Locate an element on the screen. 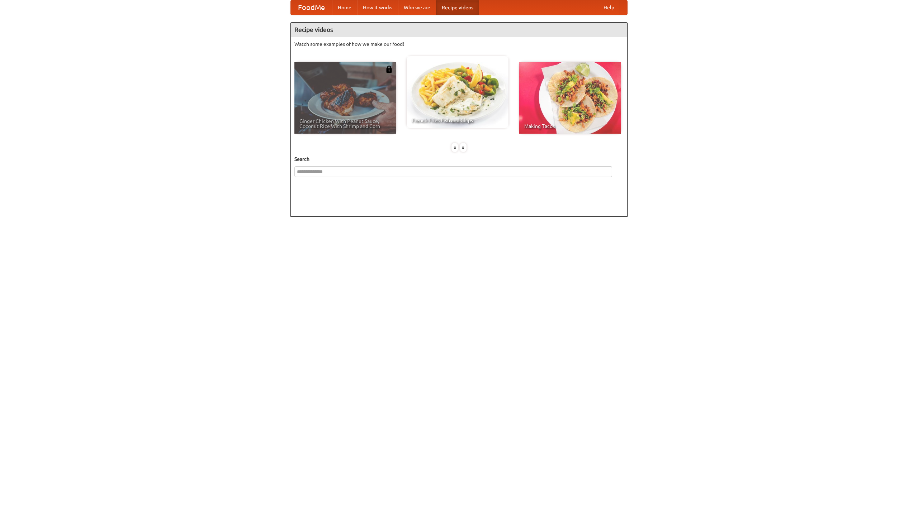 This screenshot has height=507, width=918. span: Making Tacos is located at coordinates (570, 126).